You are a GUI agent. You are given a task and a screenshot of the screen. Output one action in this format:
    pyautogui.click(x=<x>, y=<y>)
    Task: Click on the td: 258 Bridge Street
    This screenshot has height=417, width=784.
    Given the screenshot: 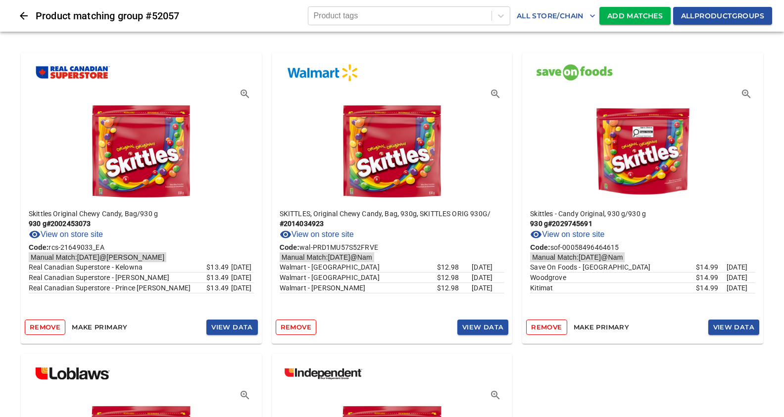 What is the action you would take?
    pyautogui.click(x=613, y=267)
    